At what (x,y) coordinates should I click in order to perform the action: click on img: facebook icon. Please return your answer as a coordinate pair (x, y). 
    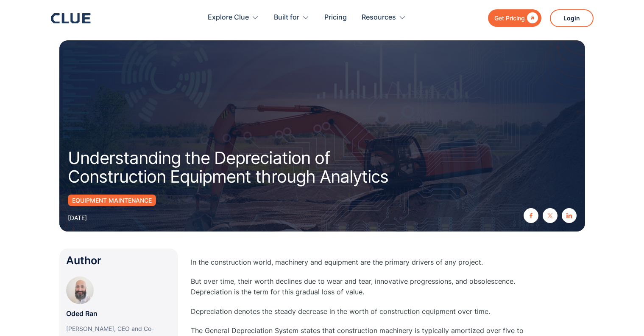
    Looking at the image, I should click on (531, 215).